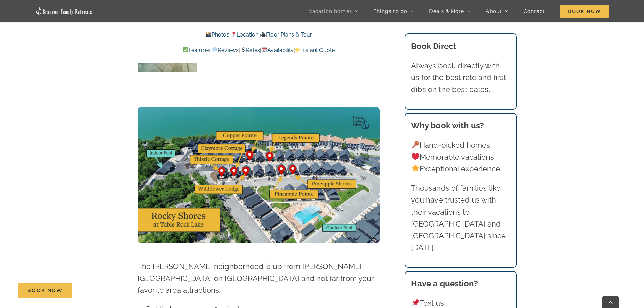 The height and width of the screenshot is (308, 644). Describe the element at coordinates (331, 11) in the screenshot. I see `span: Vacation homes` at that location.